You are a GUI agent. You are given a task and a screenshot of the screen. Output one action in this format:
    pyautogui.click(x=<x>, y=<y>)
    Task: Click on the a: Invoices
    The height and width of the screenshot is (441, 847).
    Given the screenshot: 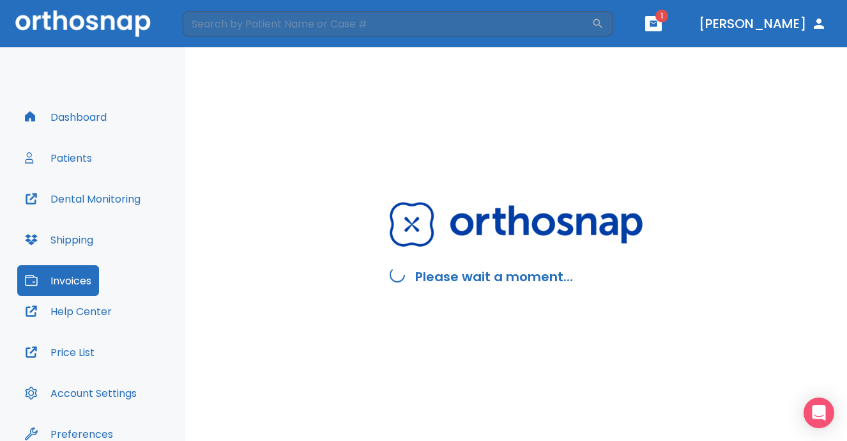 What is the action you would take?
    pyautogui.click(x=58, y=280)
    